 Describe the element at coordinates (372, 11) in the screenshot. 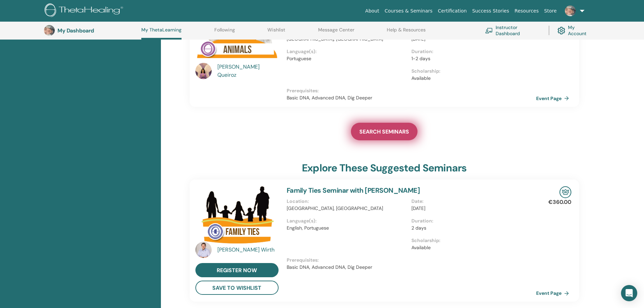

I see `a: About` at that location.